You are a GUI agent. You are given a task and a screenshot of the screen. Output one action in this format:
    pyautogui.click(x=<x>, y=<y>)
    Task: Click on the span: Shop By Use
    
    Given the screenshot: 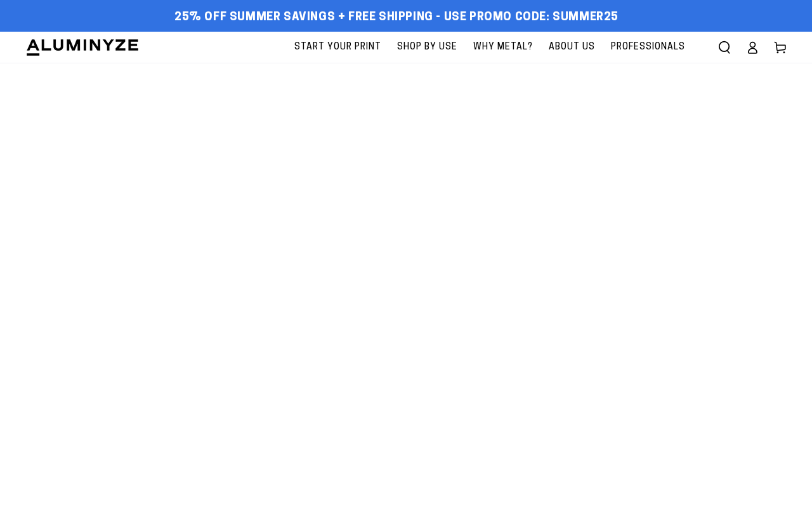 What is the action you would take?
    pyautogui.click(x=427, y=47)
    